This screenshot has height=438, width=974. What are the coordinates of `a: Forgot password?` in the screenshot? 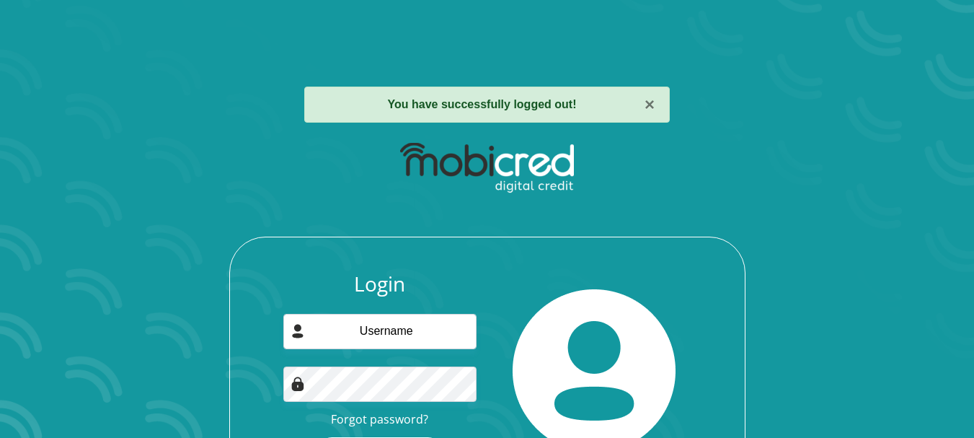 It's located at (379, 419).